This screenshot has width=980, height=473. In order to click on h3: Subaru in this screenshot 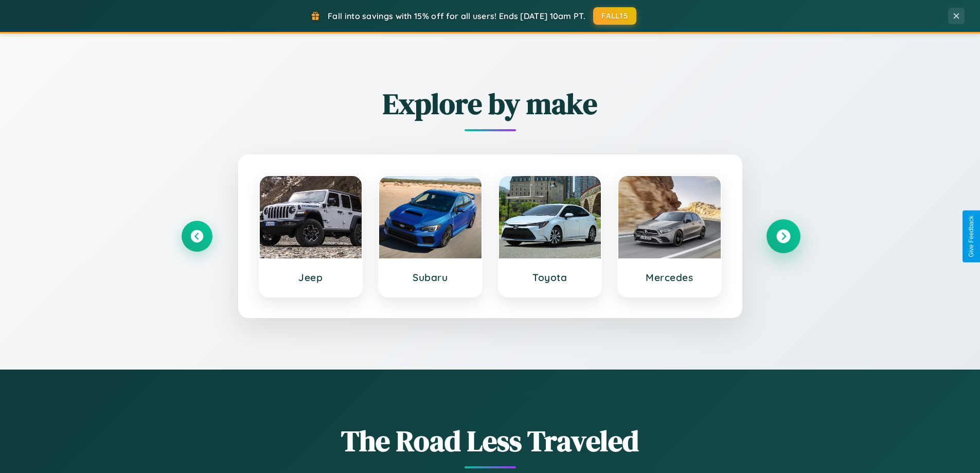, I will do `click(430, 277)`.